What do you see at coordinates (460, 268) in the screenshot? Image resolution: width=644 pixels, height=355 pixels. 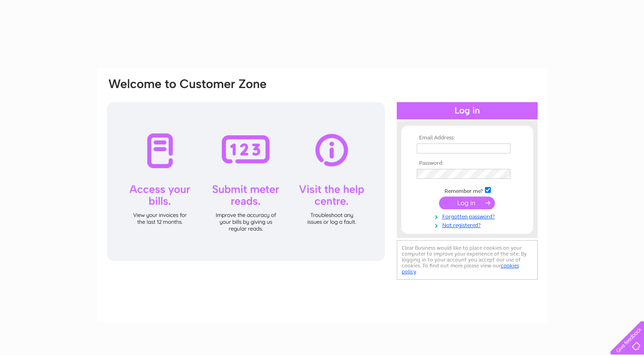 I see `a: cookies policy` at bounding box center [460, 268].